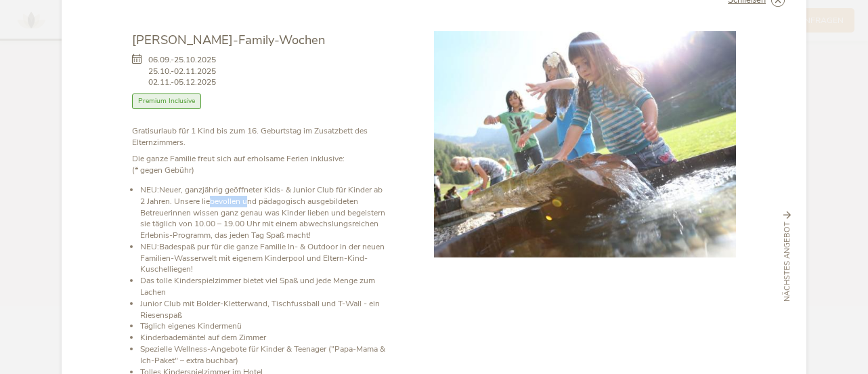 Image resolution: width=868 pixels, height=374 pixels. What do you see at coordinates (259, 137) in the screenshot?
I see `p: Gratisurlaub für 1 Kind bis zum 16. Geburtstag im Zusatzbett des Elternzimmers.` at bounding box center [259, 137].